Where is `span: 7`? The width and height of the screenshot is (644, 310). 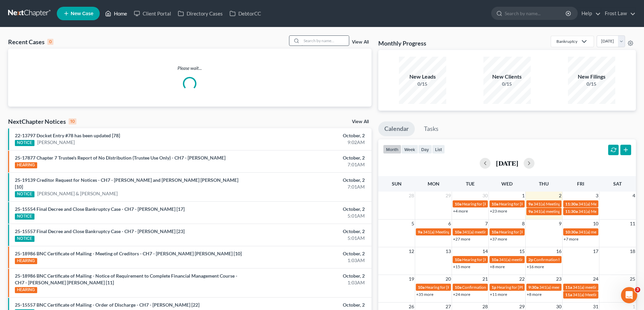
span: 7 is located at coordinates (486, 224).